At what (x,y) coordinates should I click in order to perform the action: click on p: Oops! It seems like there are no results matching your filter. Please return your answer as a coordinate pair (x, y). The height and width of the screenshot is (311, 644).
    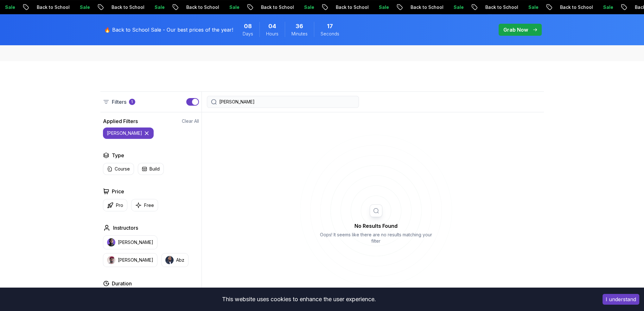
    Looking at the image, I should click on (376, 238).